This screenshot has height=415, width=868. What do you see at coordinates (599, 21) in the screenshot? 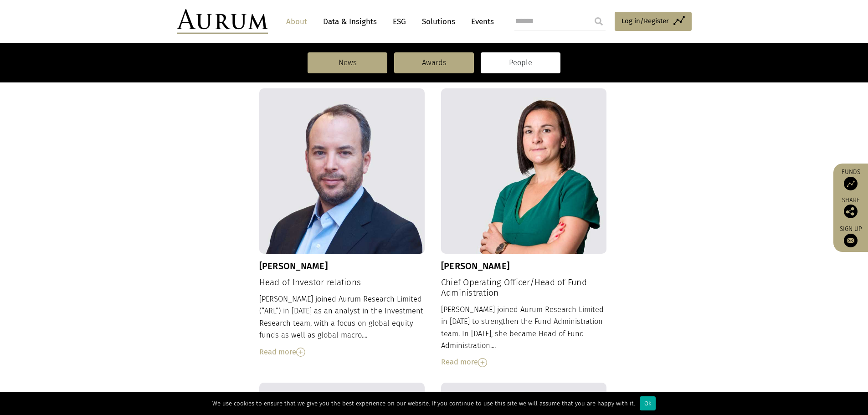
I see `input: Submit` at bounding box center [599, 21].